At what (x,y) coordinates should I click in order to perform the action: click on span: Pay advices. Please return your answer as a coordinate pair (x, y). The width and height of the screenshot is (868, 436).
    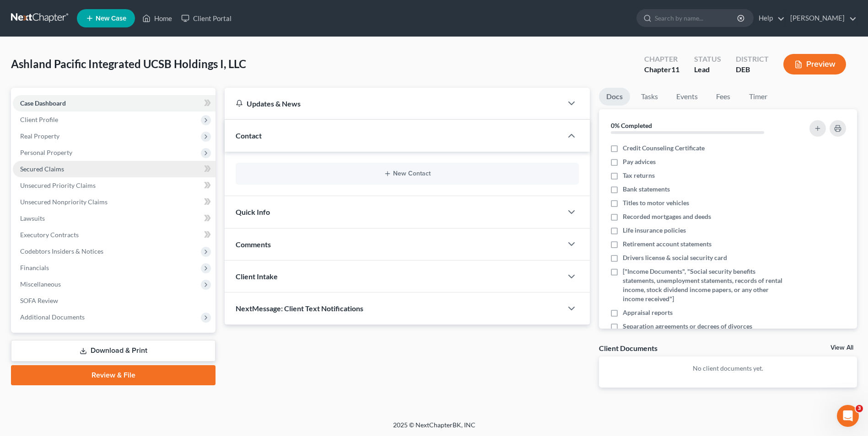
    Looking at the image, I should click on (639, 162).